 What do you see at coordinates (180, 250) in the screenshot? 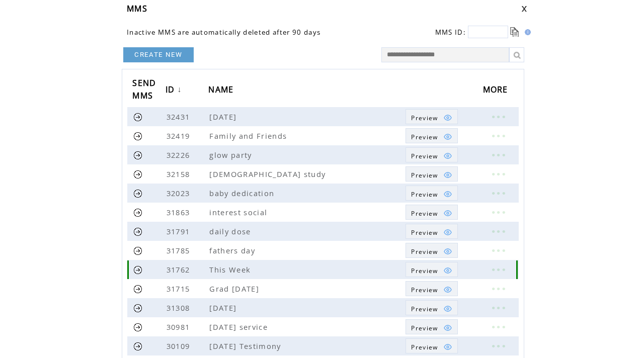
I see `span: 31785` at bounding box center [180, 250].